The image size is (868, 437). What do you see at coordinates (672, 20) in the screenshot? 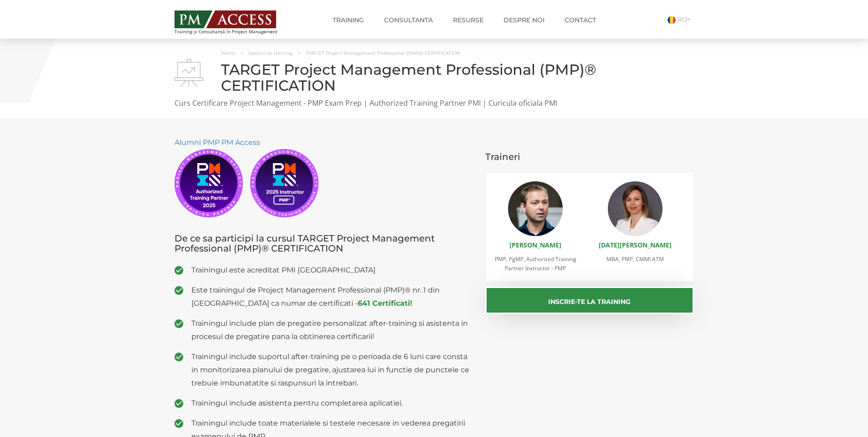
I see `img: Romana` at bounding box center [672, 20].